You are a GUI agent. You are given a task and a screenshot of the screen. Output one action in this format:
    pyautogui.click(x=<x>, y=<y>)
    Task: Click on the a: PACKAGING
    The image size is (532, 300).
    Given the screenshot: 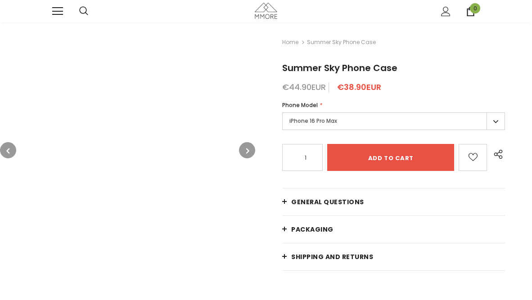 What is the action you would take?
    pyautogui.click(x=394, y=230)
    